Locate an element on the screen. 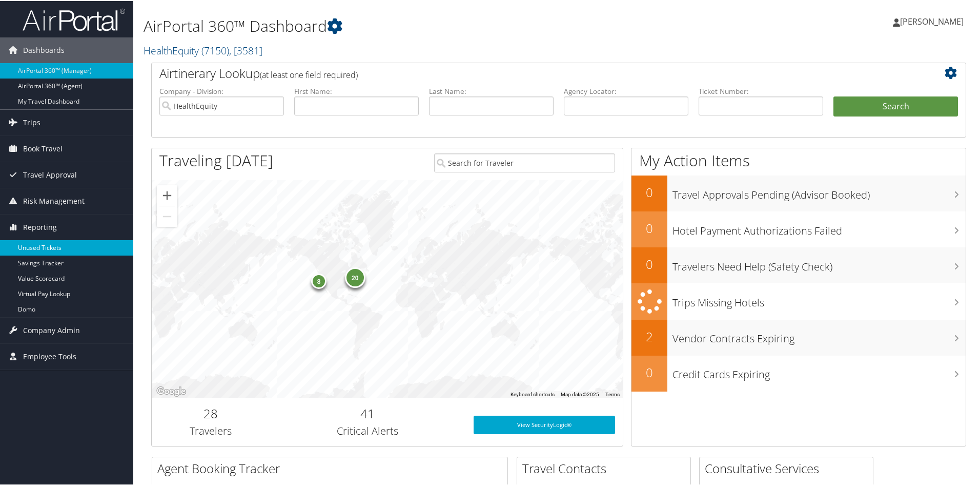 The image size is (980, 485). button: Zoom in is located at coordinates (167, 194).